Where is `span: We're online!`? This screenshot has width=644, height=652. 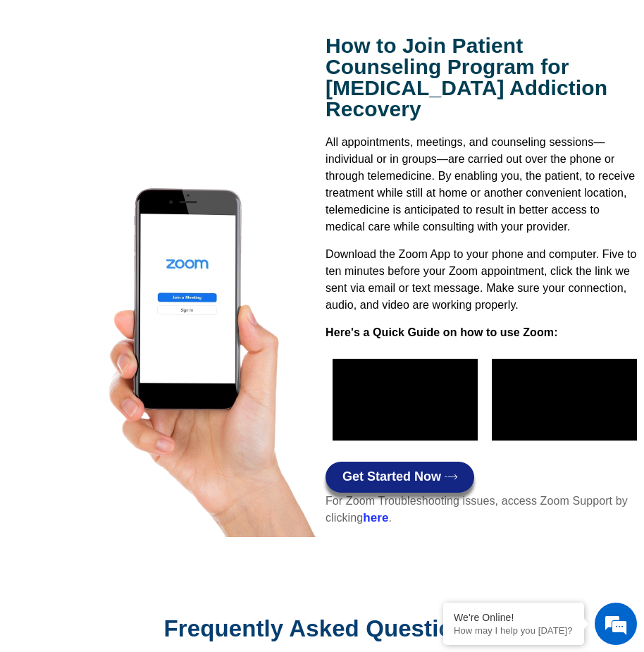
span: We're online! is located at coordinates (138, 249).